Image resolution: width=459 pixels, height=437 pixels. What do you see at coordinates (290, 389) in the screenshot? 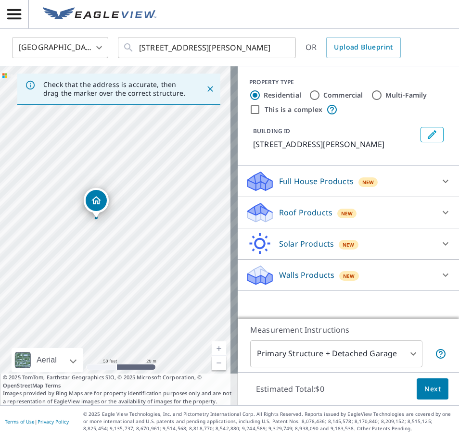
I see `p: Estimated Total: $0` at bounding box center [290, 389].